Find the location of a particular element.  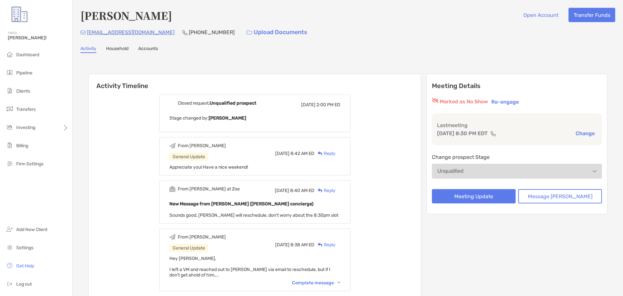

button: Re-engage is located at coordinates (505, 102).